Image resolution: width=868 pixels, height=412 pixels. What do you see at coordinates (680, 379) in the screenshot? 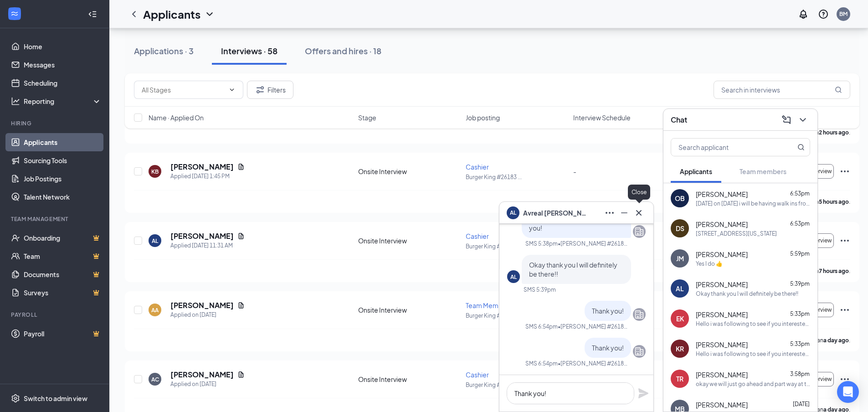
I see `div: TR` at bounding box center [680, 379].